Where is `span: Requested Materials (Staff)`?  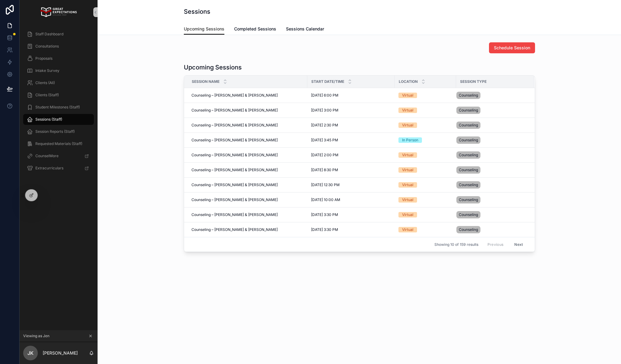 span: Requested Materials (Staff) is located at coordinates (59, 144).